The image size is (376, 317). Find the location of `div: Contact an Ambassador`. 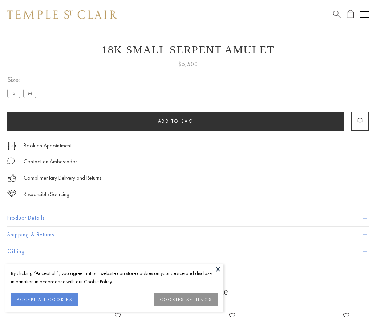

div: Contact an Ambassador is located at coordinates (50, 162).